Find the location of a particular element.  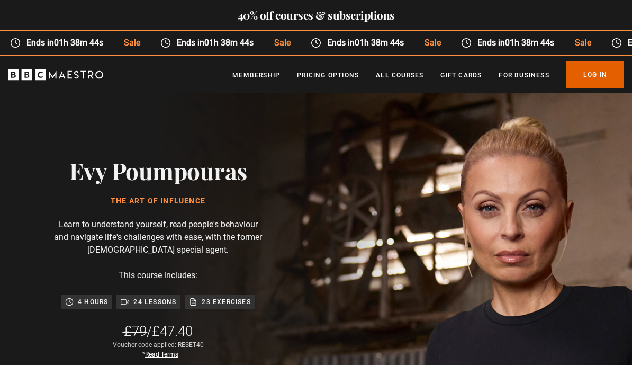

a: For business is located at coordinates (524, 75).